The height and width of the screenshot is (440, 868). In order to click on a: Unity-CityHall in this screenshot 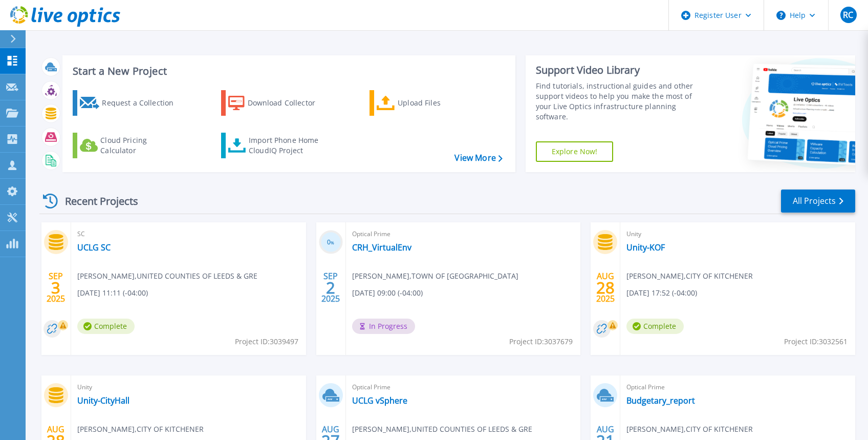, I will do `click(103, 400)`.